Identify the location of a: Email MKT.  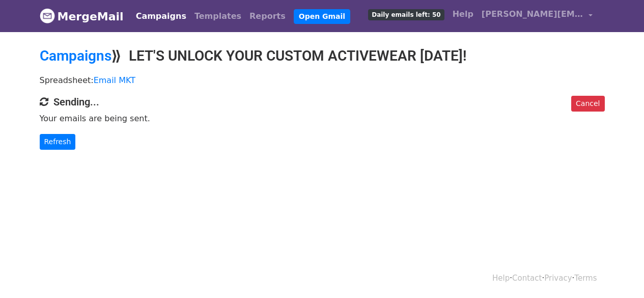
(114, 80).